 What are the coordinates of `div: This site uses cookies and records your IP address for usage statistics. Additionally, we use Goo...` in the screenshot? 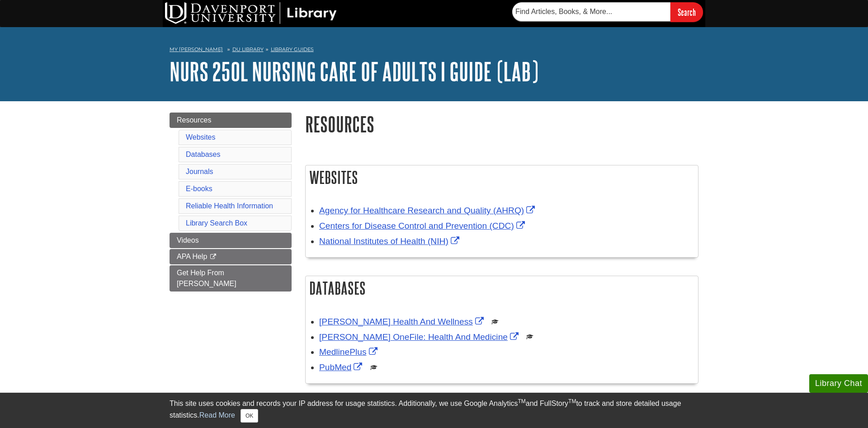 It's located at (434, 411).